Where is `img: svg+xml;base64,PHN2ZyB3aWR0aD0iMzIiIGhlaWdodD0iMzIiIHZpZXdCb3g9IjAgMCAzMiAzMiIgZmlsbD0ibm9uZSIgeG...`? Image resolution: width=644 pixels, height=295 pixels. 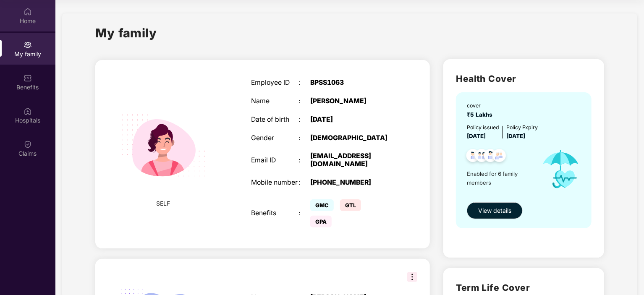
img: svg+xml;base64,PHN2ZyB3aWR0aD0iMzIiIGhlaWdodD0iMzIiIHZpZXdCb3g9IjAgMCAzMiAzMiIgZmlsbD0ibm9uZSIgeG... is located at coordinates (412, 277).